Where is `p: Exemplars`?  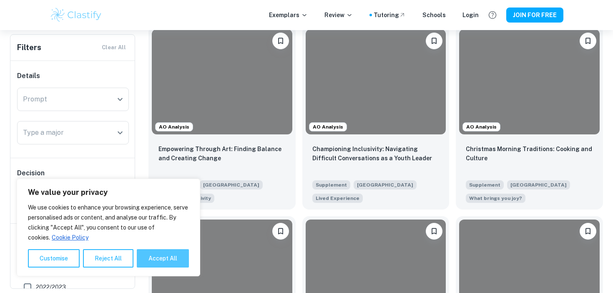
p: Exemplars is located at coordinates (288, 15).